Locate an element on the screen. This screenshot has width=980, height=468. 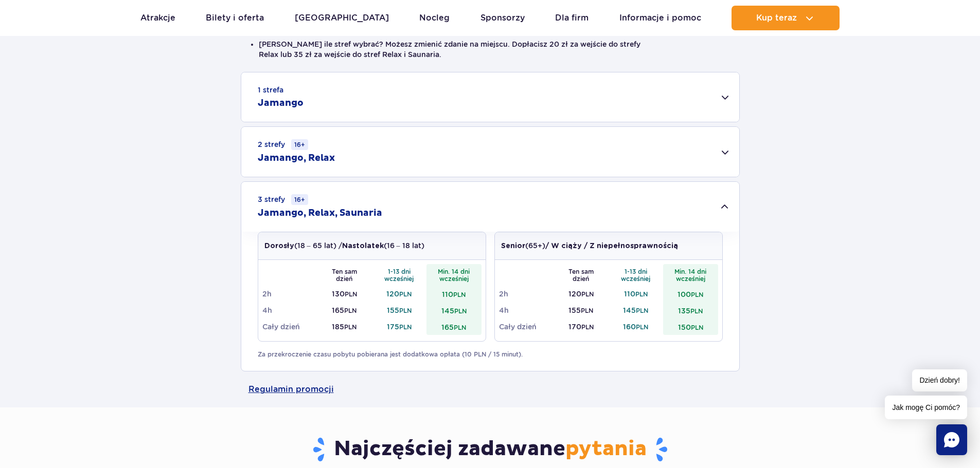
td: 175 is located at coordinates (399, 327).